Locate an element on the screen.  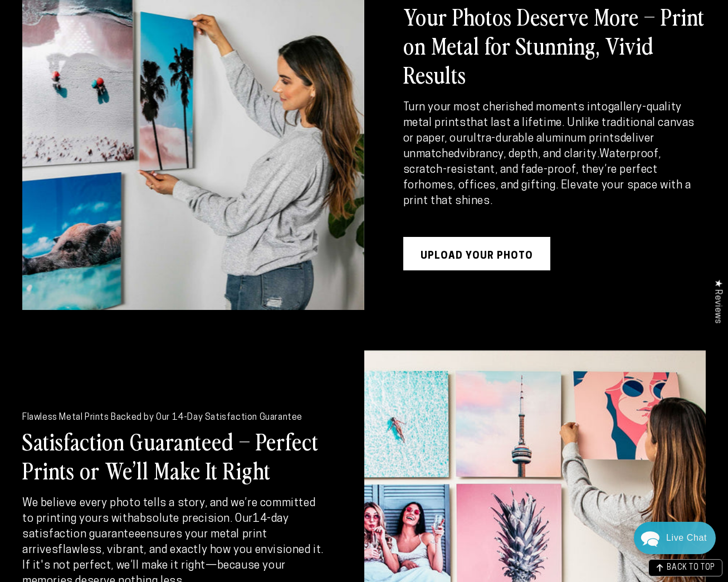
div: Chat widget toggle is located at coordinates (675, 538).